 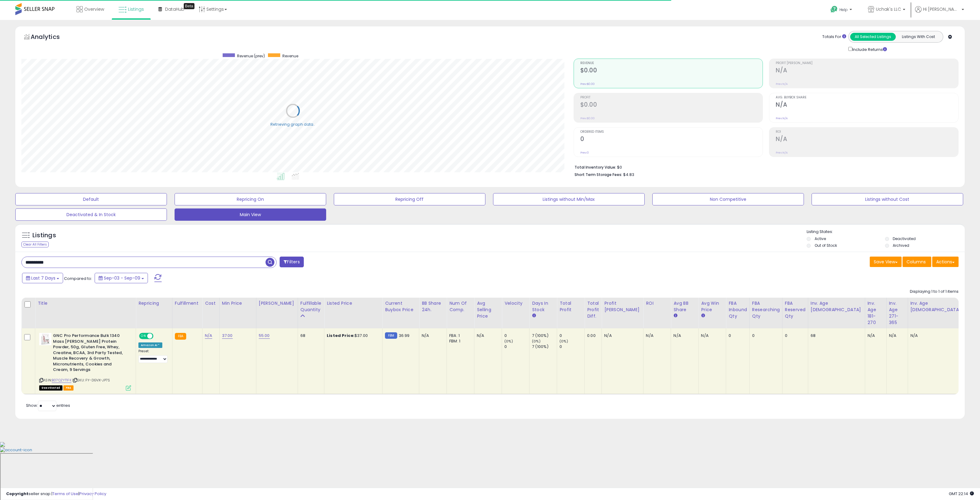 What do you see at coordinates (353, 303) in the screenshot?
I see `div: Listed Price` at bounding box center [353, 303].